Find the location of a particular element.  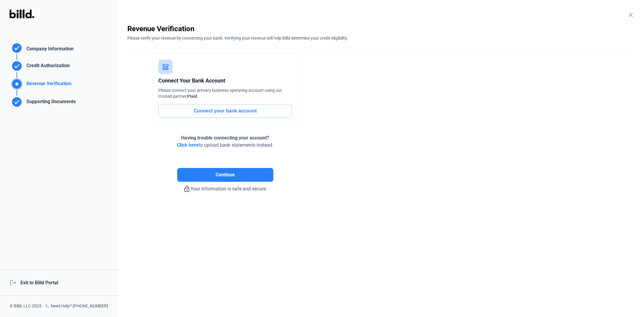

div: Connect Your Bank Account is located at coordinates (225, 81).